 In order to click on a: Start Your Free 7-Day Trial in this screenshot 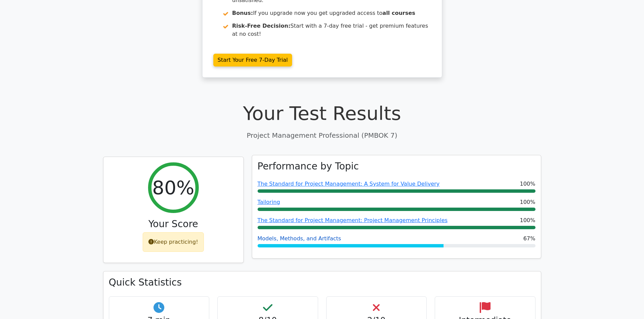, I will do `click(253, 60)`.